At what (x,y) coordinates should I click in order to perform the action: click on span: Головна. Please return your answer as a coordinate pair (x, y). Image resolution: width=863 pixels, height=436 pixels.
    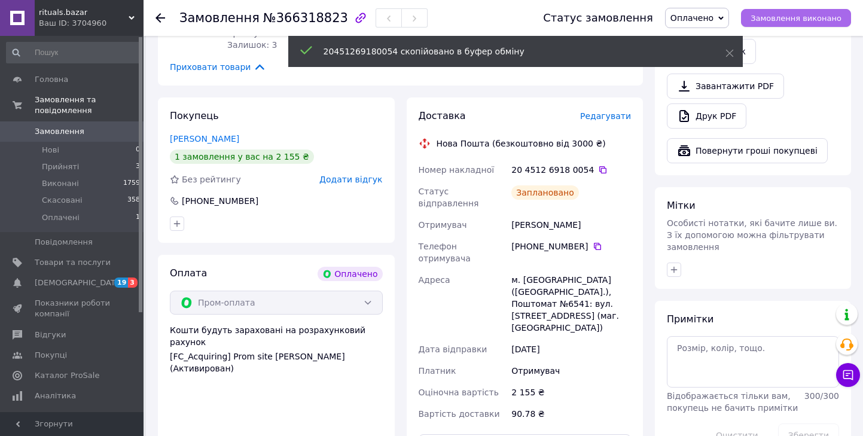
    Looking at the image, I should click on (51, 80).